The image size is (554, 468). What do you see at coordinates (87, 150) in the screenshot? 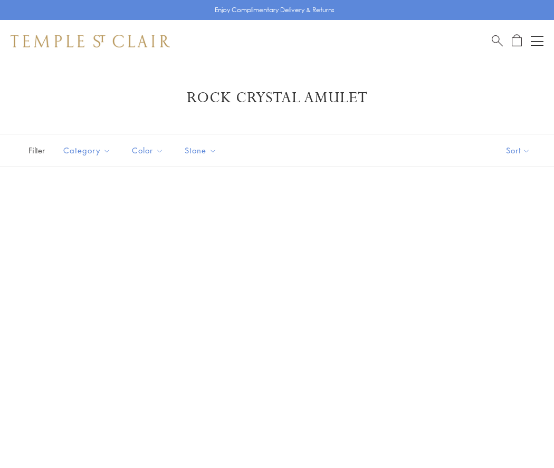
I see `button: Category` at bounding box center [87, 150].